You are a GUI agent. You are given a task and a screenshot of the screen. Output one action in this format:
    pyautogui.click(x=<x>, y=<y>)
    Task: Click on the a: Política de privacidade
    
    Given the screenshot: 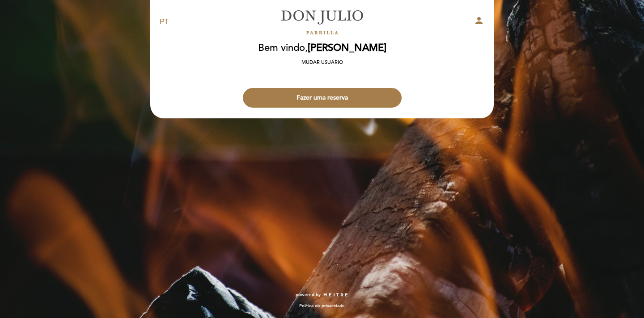 What is the action you would take?
    pyautogui.click(x=322, y=306)
    